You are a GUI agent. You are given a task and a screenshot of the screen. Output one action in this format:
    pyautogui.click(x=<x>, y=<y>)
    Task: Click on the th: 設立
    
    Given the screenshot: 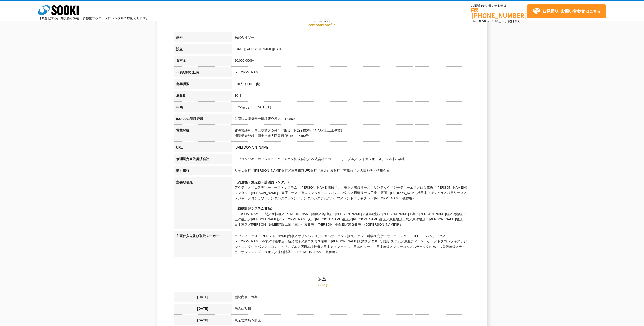 What is the action you would take?
    pyautogui.click(x=203, y=50)
    